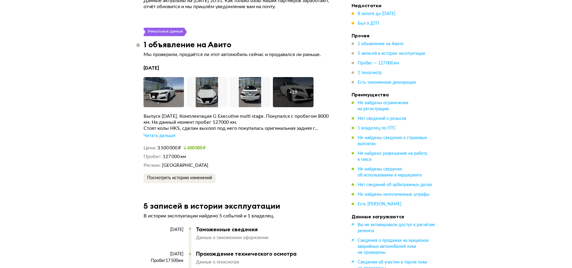 The image size is (572, 268). What do you see at coordinates (394, 216) in the screenshot?
I see `h4: Данные загружаются` at bounding box center [394, 216].